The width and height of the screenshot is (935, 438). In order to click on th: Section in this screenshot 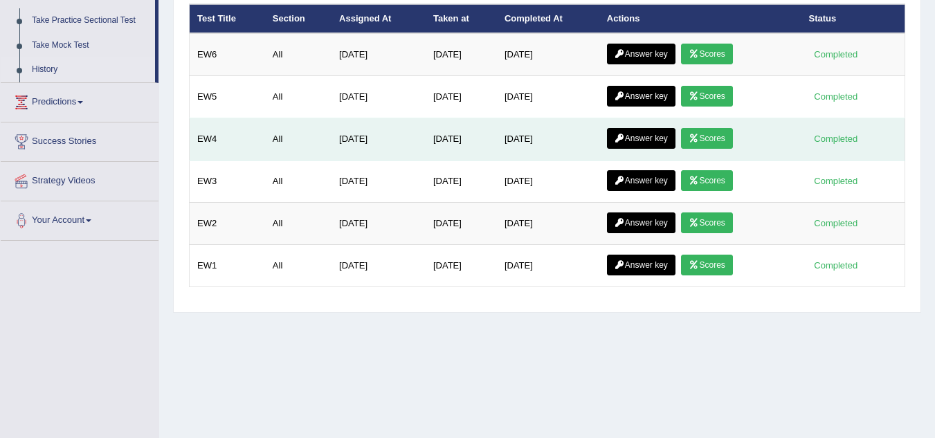, I will do `click(298, 19)`.